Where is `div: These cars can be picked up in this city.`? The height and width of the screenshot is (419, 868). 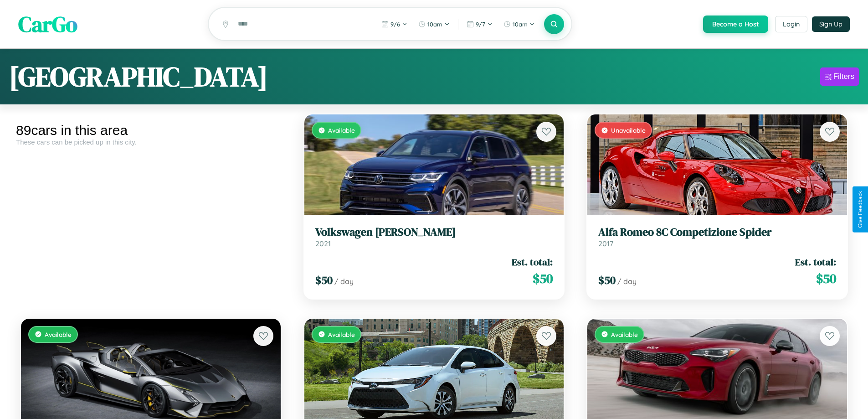 div: These cars can be picked up in this city. is located at coordinates (151, 142).